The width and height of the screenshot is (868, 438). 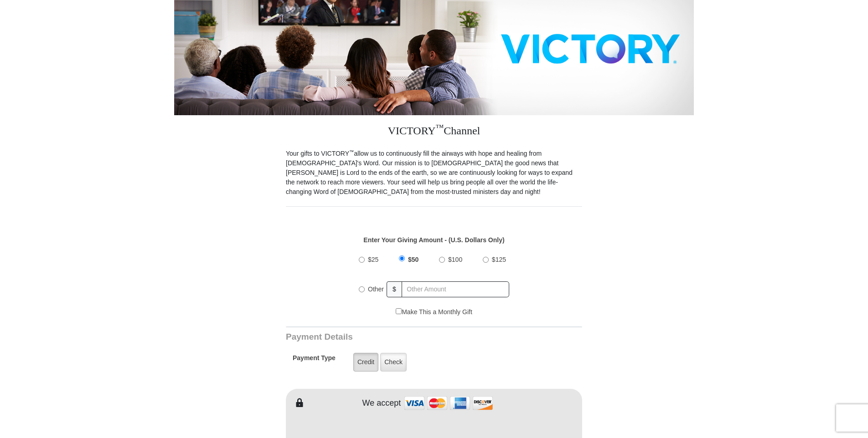 I want to click on span: $50, so click(x=413, y=260).